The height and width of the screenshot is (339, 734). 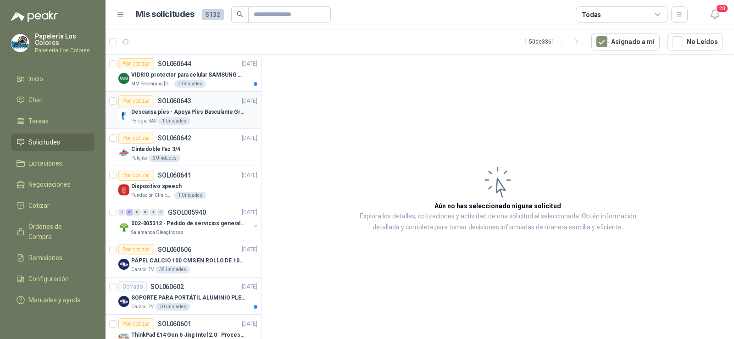 I want to click on a: Órdenes de Compra, so click(x=53, y=232).